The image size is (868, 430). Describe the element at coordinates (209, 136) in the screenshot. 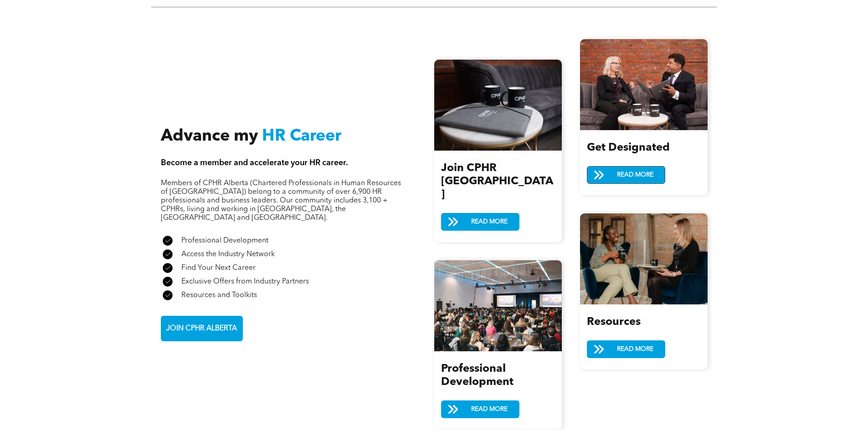

I see `span: Advance my` at that location.